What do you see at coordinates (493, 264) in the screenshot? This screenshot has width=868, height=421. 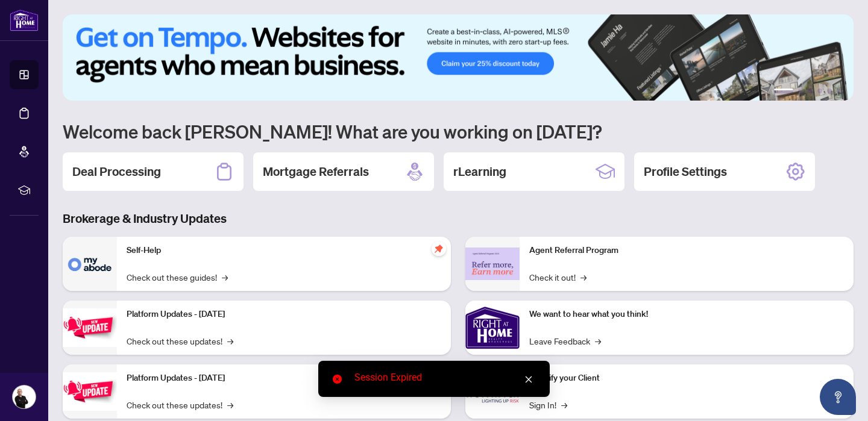 I see `img: Agent Referral Program` at bounding box center [493, 264].